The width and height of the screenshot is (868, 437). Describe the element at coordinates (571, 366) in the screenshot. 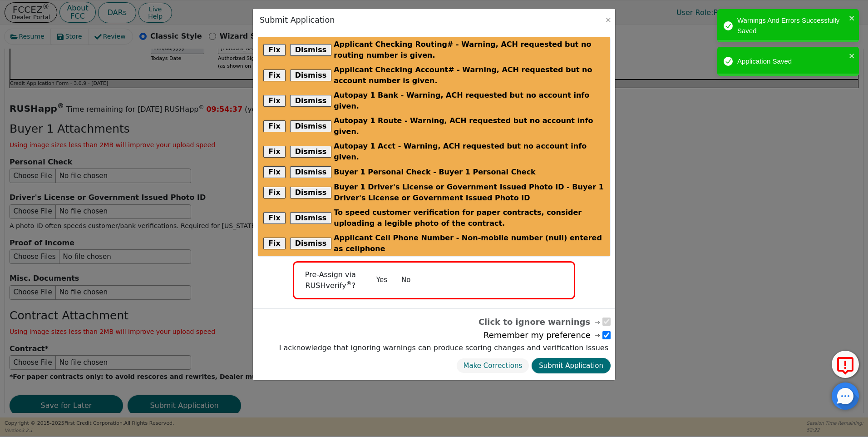

I see `button: Submit Application` at that location.